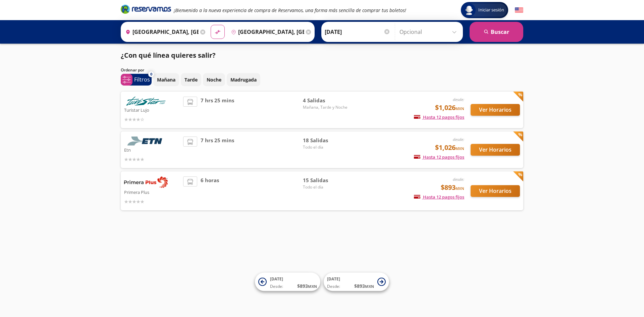 The width and height of the screenshot is (644, 317). Describe the element at coordinates (146, 10) in the screenshot. I see `a: Brand Logo` at that location.